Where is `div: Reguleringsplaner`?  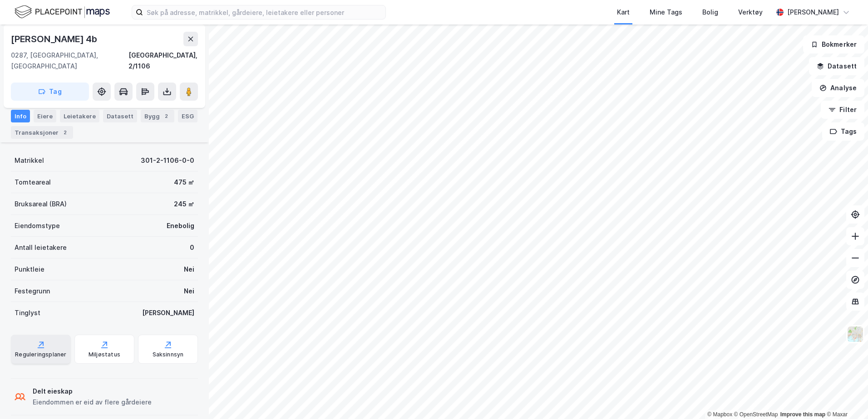
div: Reguleringsplaner is located at coordinates (40, 355).